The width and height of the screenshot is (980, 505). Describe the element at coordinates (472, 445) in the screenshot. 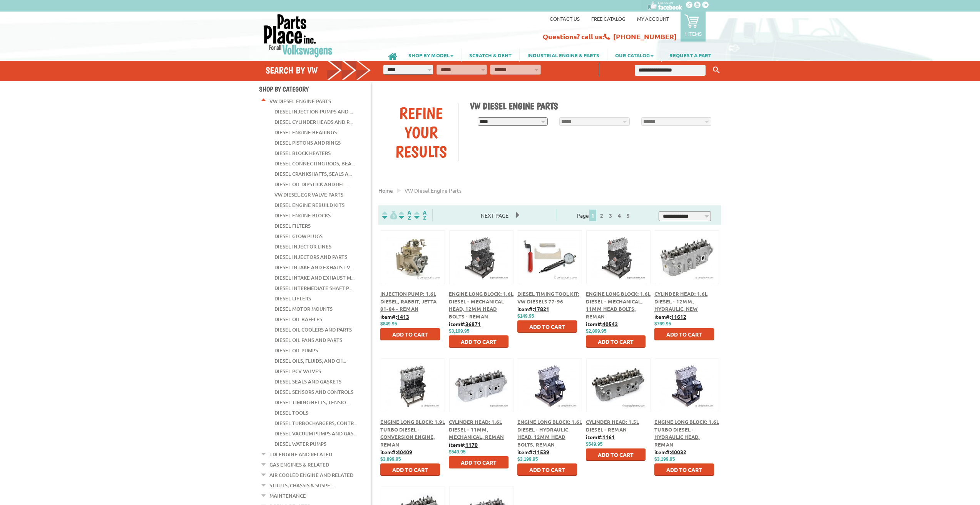

I see `u: 1170` at that location.